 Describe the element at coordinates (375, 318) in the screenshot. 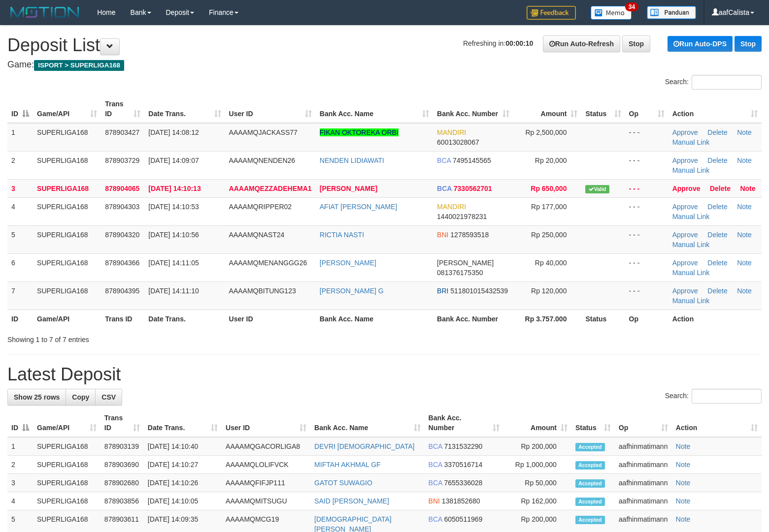

I see `th: Bank Acc. Name` at that location.